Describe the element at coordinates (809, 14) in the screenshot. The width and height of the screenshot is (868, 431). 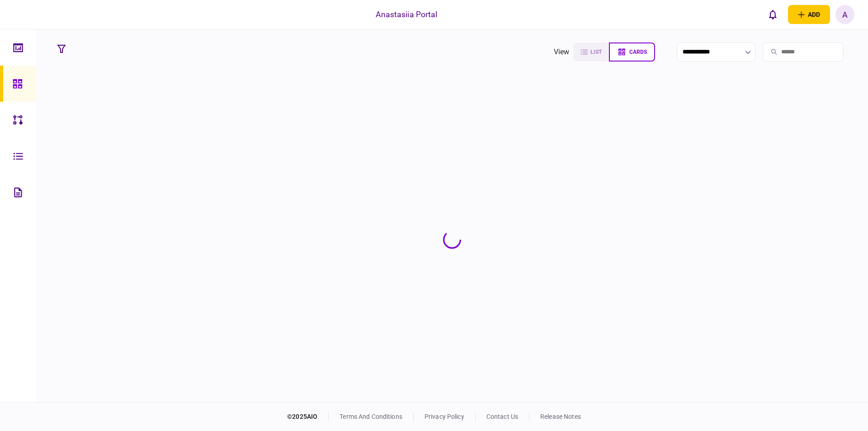
I see `button: open adding identity options` at that location.